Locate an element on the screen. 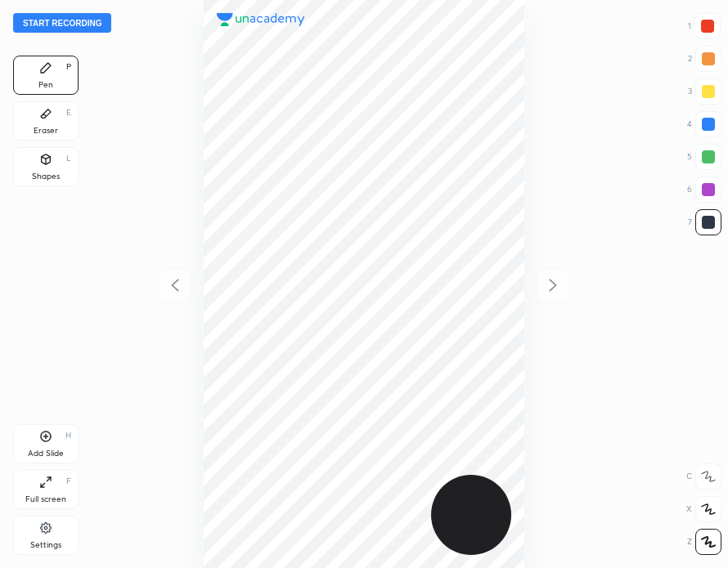 Image resolution: width=728 pixels, height=568 pixels. div: C is located at coordinates (703, 476).